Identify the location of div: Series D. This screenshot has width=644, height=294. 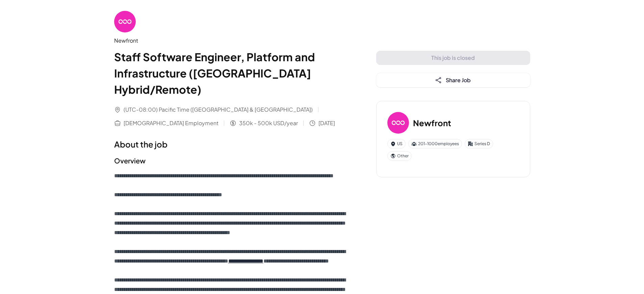
(479, 144).